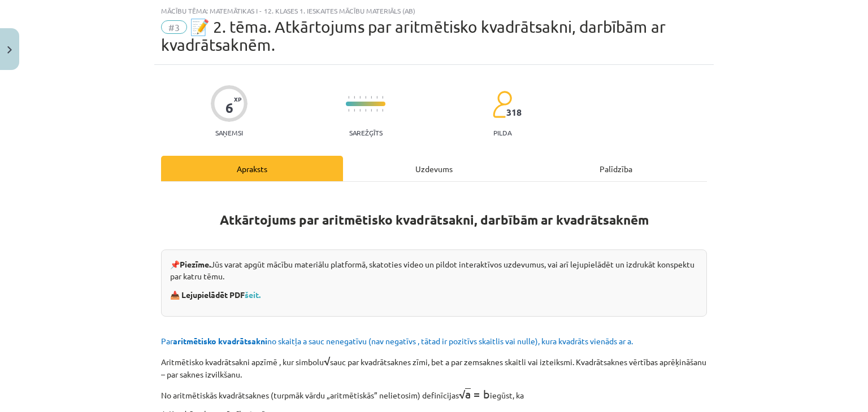 This screenshot has height=412, width=868. I want to click on div: Uzdevums, so click(434, 169).